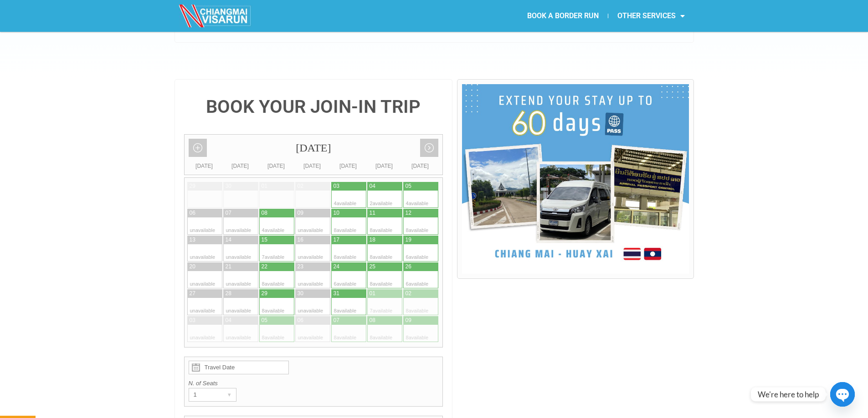  What do you see at coordinates (192, 267) in the screenshot?
I see `div: 20` at bounding box center [192, 267].